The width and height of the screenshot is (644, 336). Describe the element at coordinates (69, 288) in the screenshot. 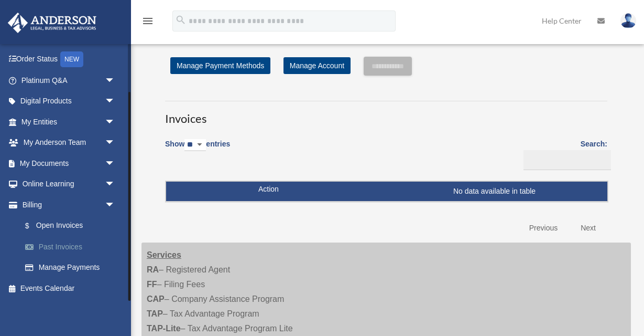

I see `a: Events Calendar` at that location.